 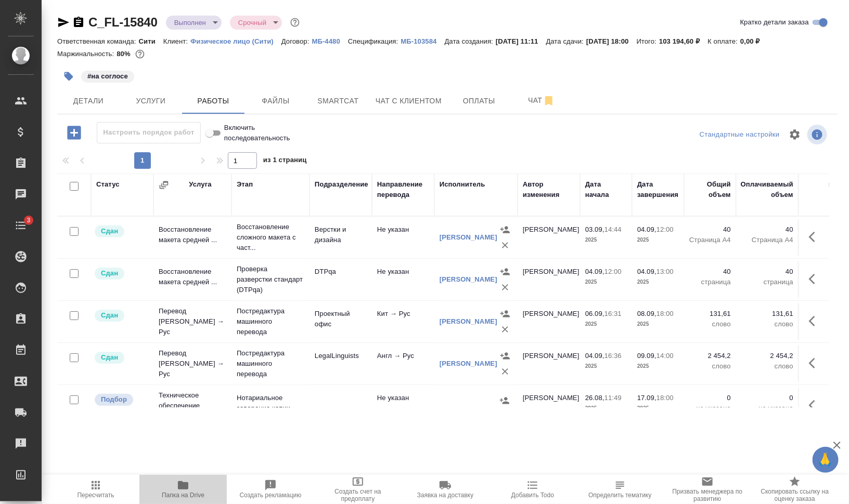 What do you see at coordinates (295, 22) in the screenshot?
I see `button: Доп статусы указывают на важность/срочность заказа` at bounding box center [295, 22].